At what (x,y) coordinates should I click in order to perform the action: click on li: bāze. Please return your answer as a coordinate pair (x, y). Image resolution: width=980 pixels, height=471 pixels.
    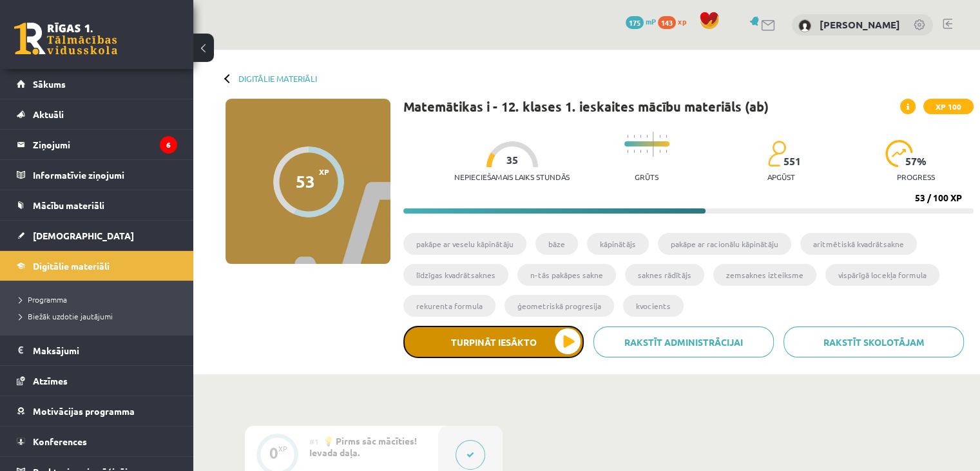
    Looking at the image, I should click on (557, 244).